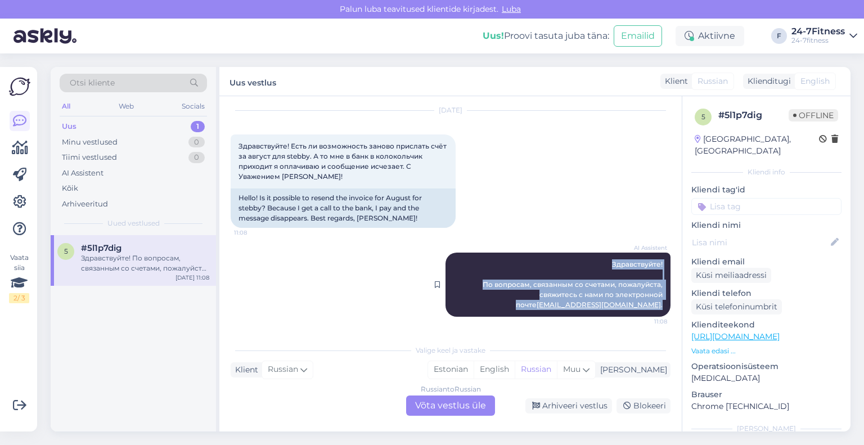 This screenshot has height=445, width=864. Describe the element at coordinates (70, 188) in the screenshot. I see `div: Kõik` at that location.